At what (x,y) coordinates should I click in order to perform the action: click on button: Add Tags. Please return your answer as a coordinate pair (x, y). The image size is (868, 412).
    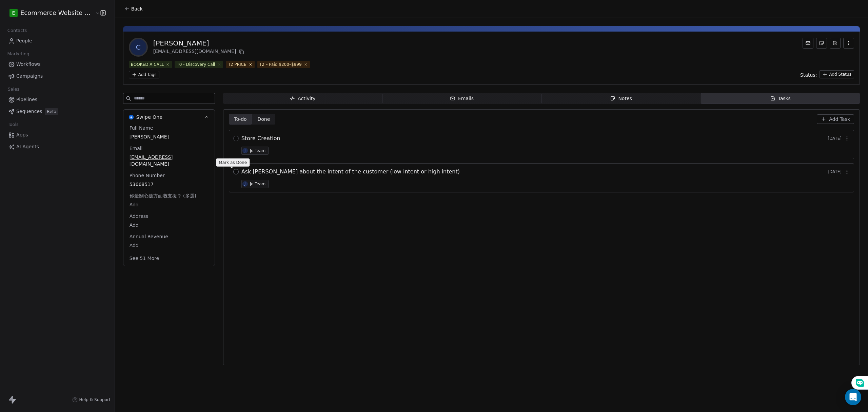
    Looking at the image, I should click on (144, 74).